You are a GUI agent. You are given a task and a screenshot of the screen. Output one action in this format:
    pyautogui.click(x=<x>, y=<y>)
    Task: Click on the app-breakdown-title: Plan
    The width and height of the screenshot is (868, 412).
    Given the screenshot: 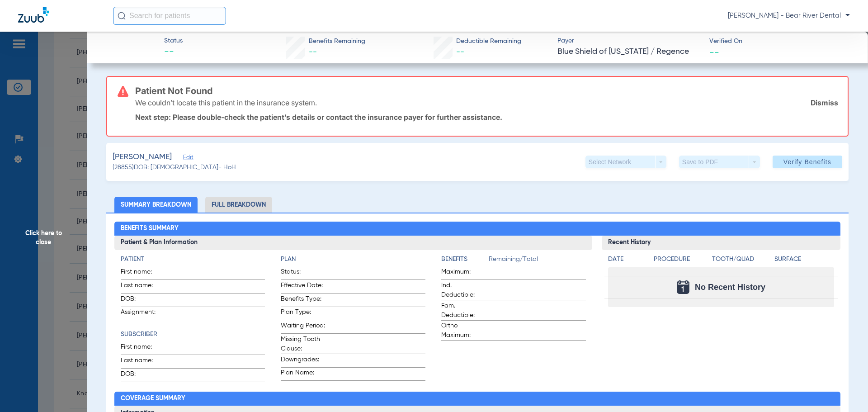 What is the action you would take?
    pyautogui.click(x=353, y=259)
    